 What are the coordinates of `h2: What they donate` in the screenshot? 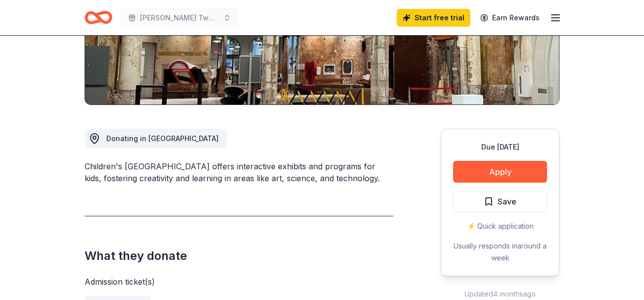 It's located at (239, 256).